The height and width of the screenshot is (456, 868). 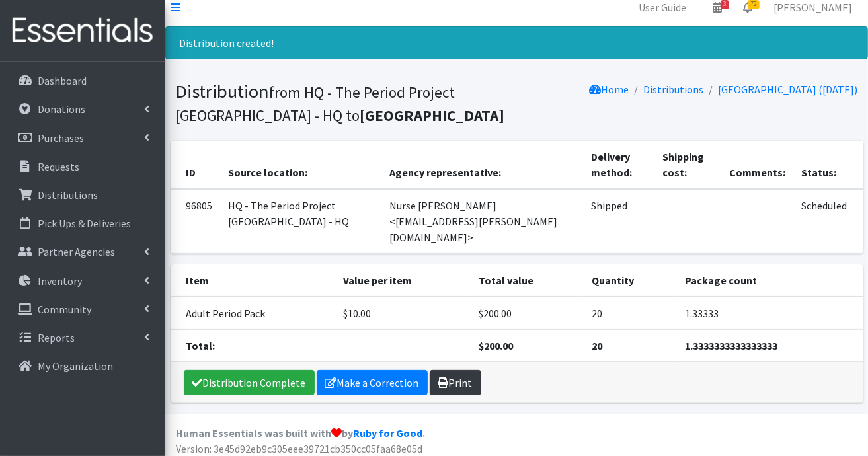 I want to click on td: 20, so click(x=630, y=314).